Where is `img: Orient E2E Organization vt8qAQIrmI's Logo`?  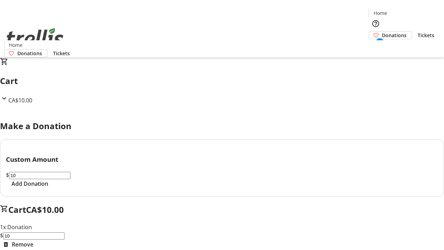 img: Orient E2E Organization vt8qAQIrmI's Logo is located at coordinates (35, 37).